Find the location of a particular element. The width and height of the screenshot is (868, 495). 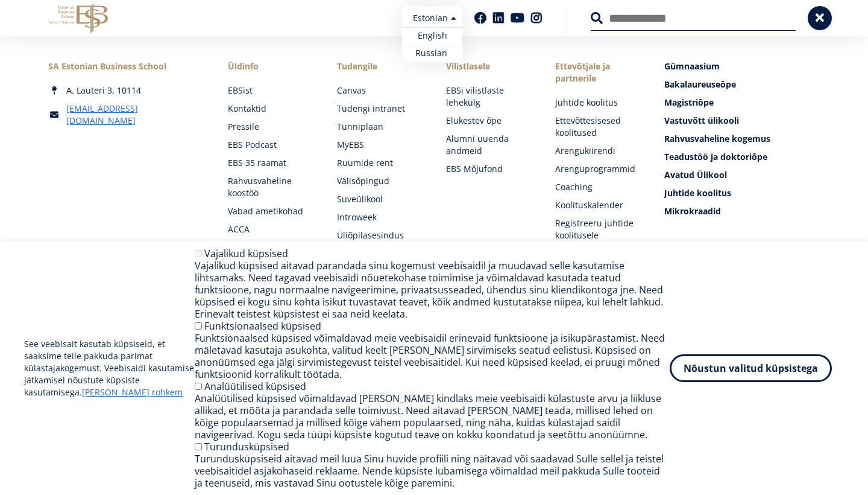

a: Arenguprogrammid is located at coordinates (597, 169).